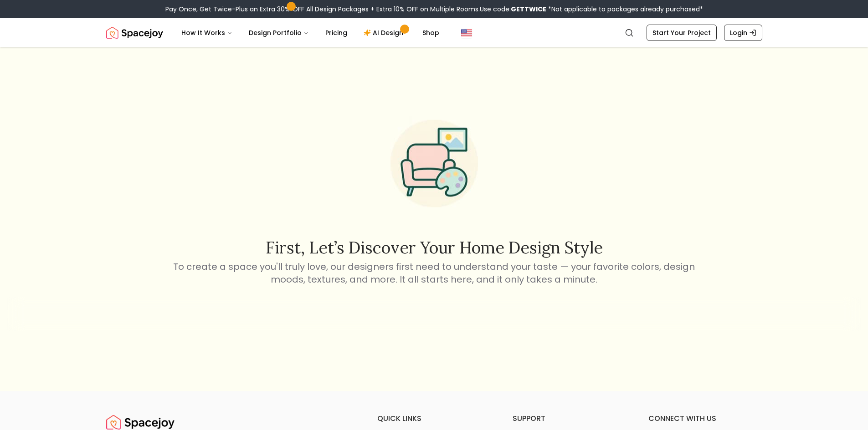 Image resolution: width=868 pixels, height=430 pixels. What do you see at coordinates (430, 33) in the screenshot?
I see `a: Shop` at bounding box center [430, 33].